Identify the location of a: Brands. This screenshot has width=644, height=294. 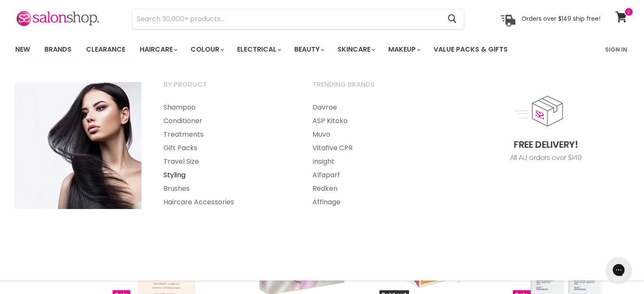
(58, 50).